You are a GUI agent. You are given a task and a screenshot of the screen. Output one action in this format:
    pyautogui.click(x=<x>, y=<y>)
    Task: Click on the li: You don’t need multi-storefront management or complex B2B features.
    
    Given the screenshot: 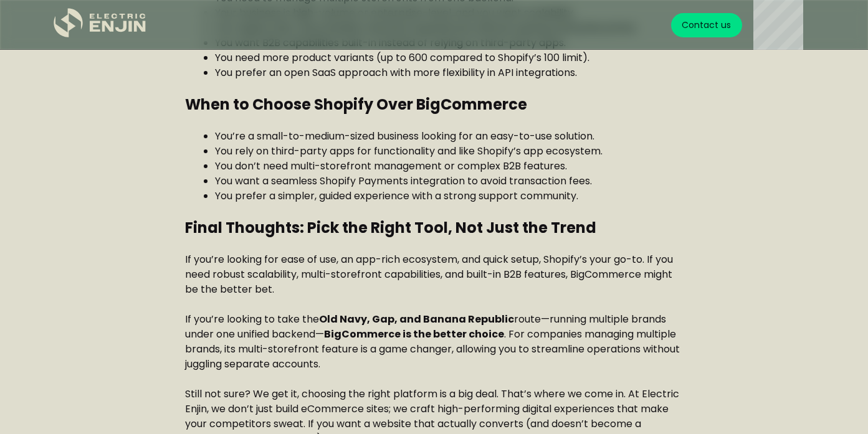 What is the action you would take?
    pyautogui.click(x=449, y=166)
    